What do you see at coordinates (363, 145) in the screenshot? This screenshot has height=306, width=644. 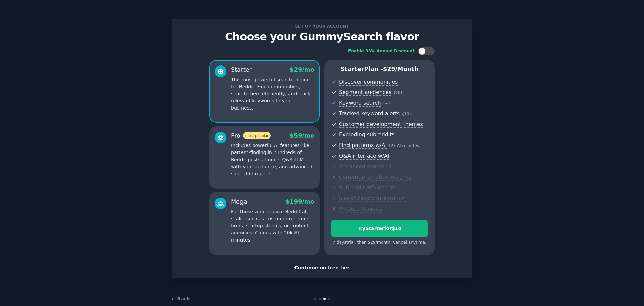 I see `span: Find patterns w/AI` at bounding box center [363, 145].